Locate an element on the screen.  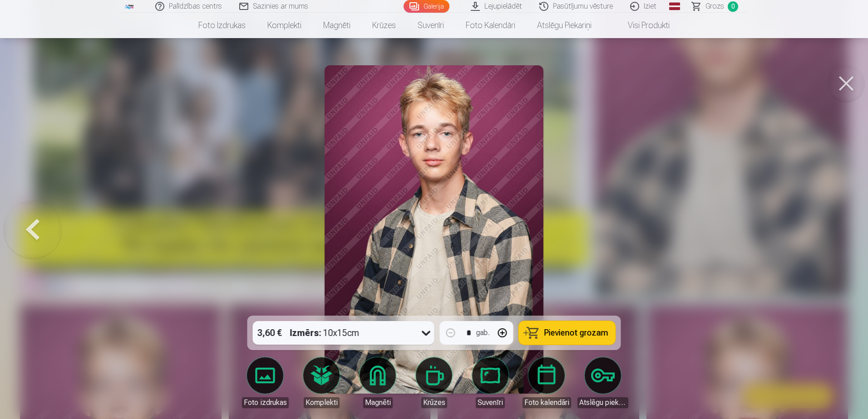
div: Foto kalendāri is located at coordinates (547, 403).